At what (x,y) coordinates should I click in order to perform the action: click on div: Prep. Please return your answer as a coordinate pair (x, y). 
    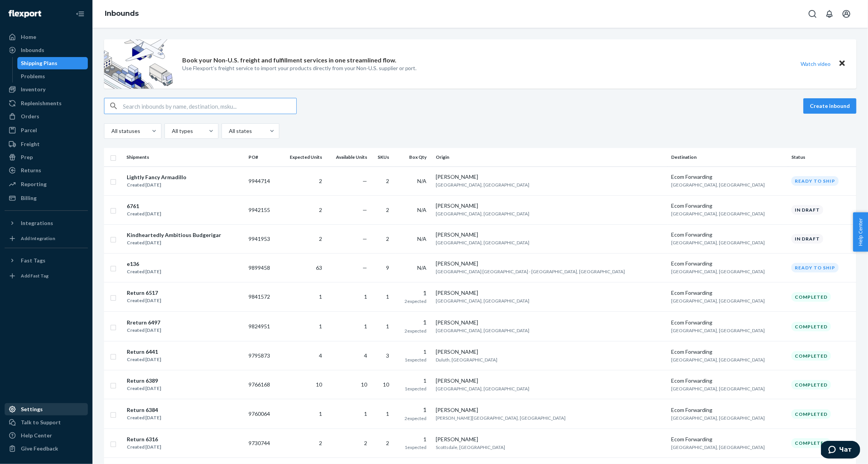
    Looking at the image, I should click on (27, 157).